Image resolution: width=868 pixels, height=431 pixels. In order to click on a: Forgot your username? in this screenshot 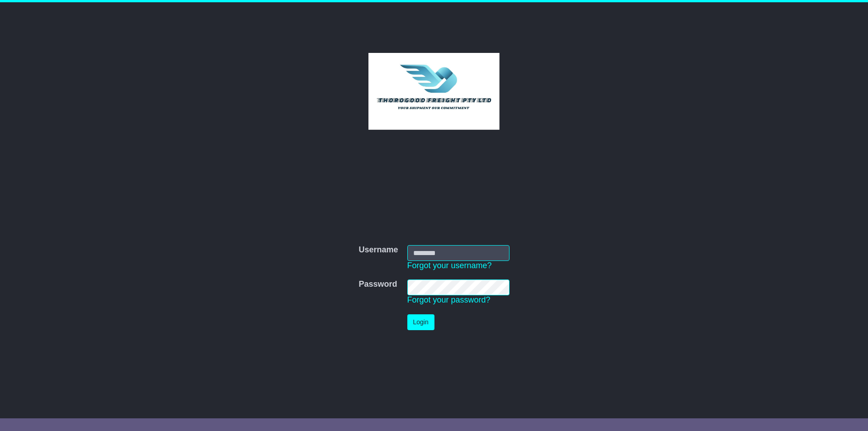, I will do `click(450, 266)`.